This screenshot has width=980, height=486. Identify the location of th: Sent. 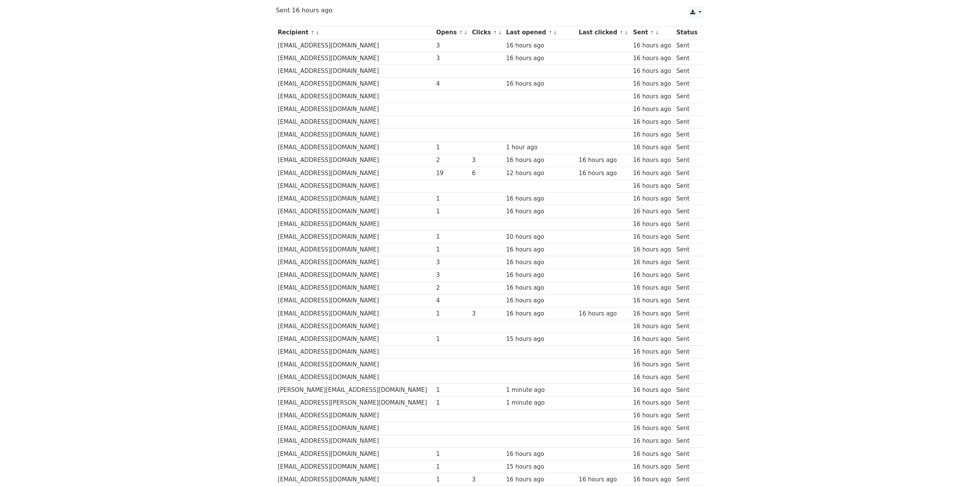
(653, 32).